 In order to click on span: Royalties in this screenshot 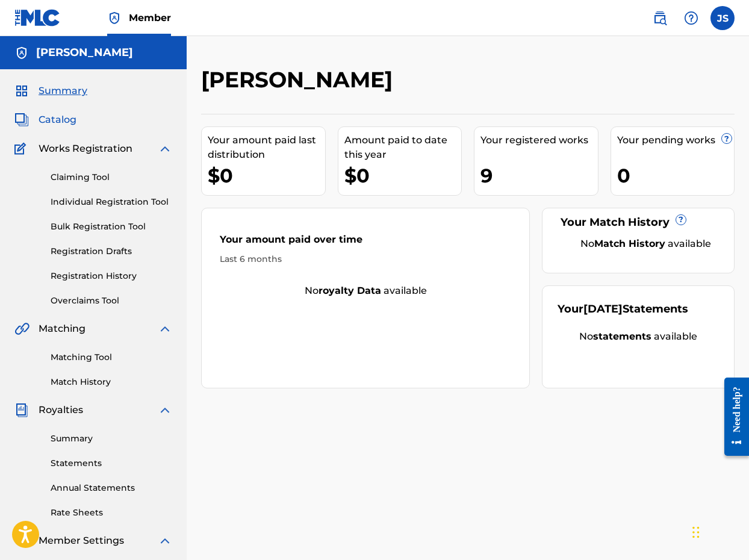, I will do `click(60, 410)`.